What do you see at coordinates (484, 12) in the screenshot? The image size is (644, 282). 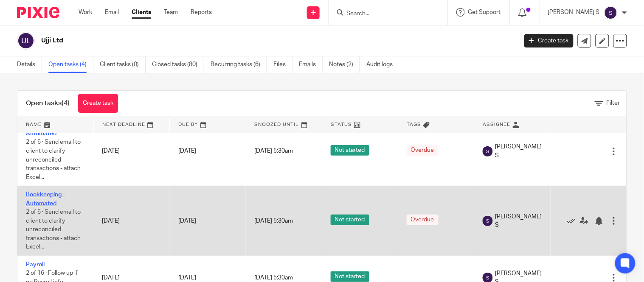 I see `span: Get Support` at bounding box center [484, 12].